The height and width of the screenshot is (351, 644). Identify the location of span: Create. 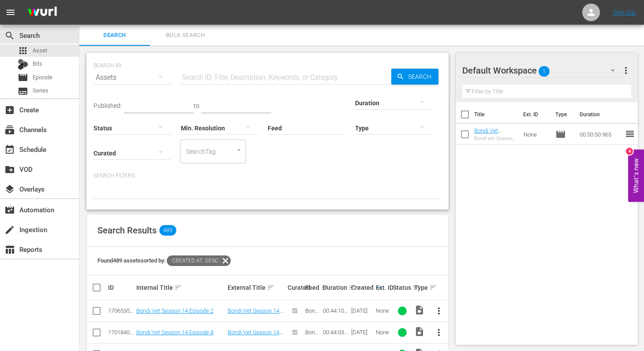
(10, 110).